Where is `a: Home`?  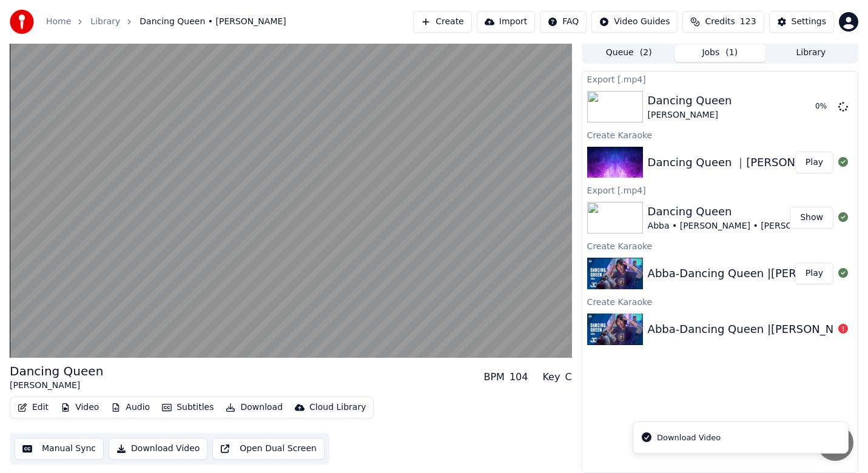
a: Home is located at coordinates (58, 22).